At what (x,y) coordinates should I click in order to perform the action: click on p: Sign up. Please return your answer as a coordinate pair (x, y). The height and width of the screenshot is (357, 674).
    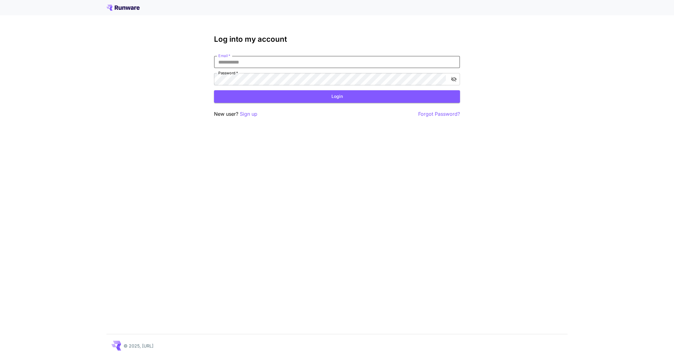
    Looking at the image, I should click on (248, 114).